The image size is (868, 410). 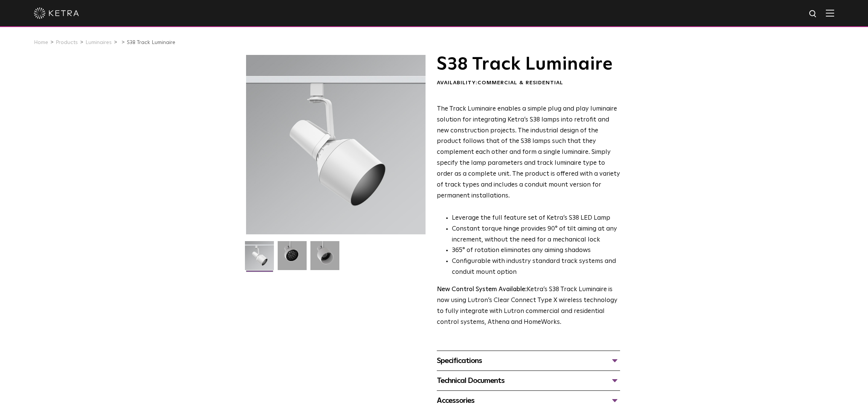 I want to click on span: Commercial & Residential, so click(x=520, y=83).